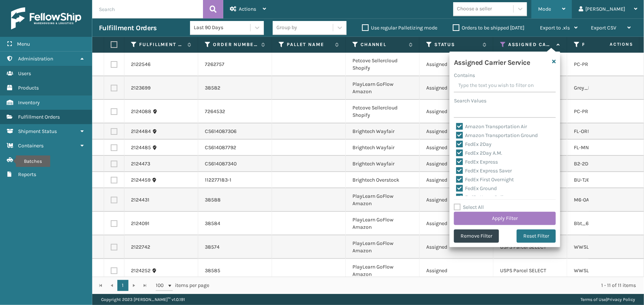 The image size is (644, 305). What do you see at coordinates (46, 18) in the screenshot?
I see `img: logo` at bounding box center [46, 18].